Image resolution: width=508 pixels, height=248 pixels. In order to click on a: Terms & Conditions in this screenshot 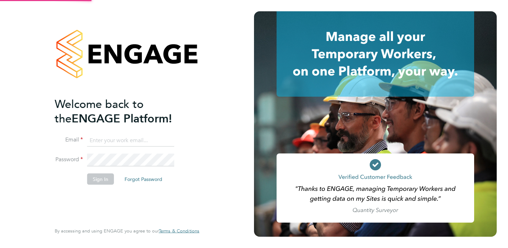, I will do `click(179, 231)`.